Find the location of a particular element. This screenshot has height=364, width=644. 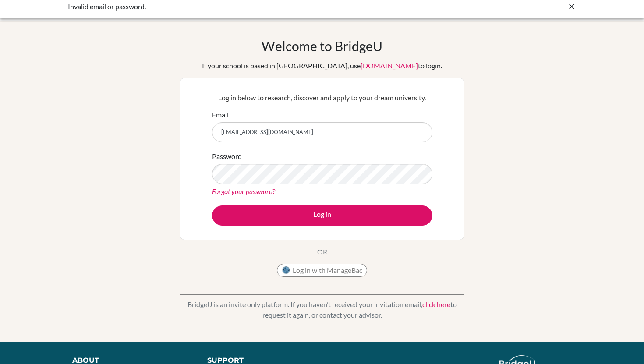

button: Log in with ManageBac is located at coordinates (322, 270).